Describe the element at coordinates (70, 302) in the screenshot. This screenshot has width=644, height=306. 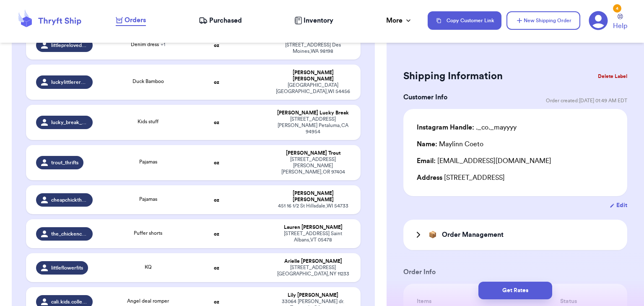
I see `span: cali.kids.collective` at that location.